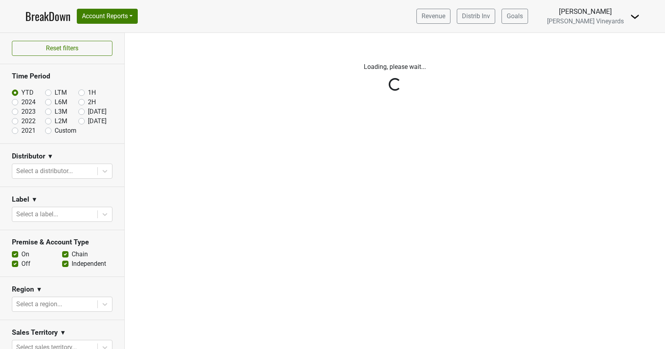 The width and height of the screenshot is (665, 349). I want to click on a: Revenue, so click(433, 16).